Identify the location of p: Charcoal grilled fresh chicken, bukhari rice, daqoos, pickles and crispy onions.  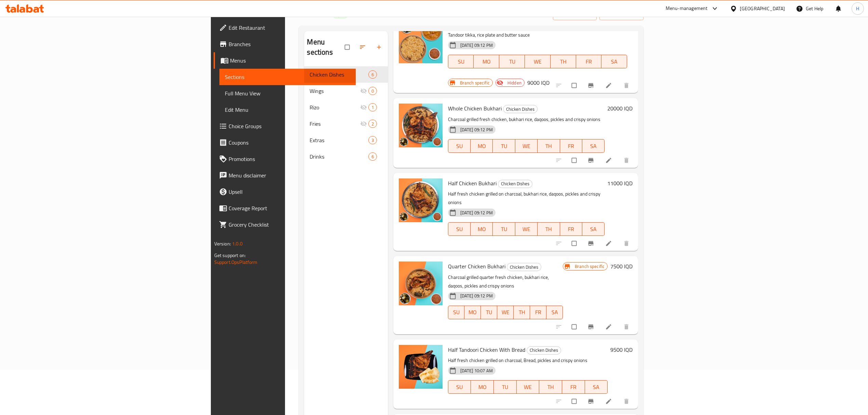
(526, 119).